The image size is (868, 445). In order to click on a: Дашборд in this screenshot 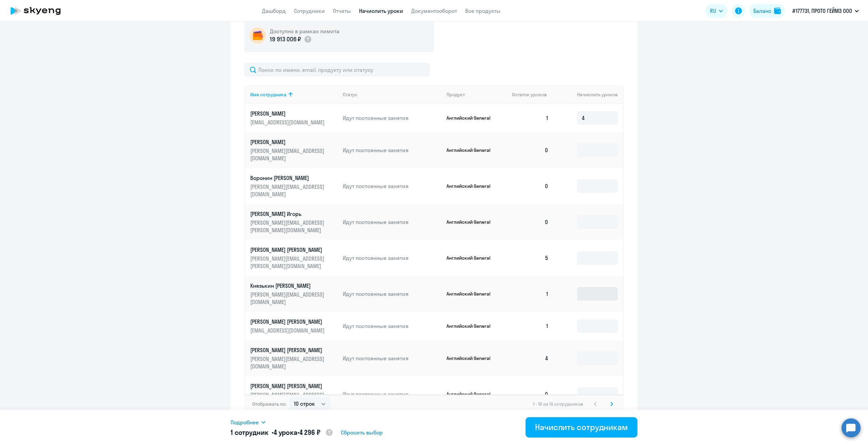, I will do `click(274, 11)`.